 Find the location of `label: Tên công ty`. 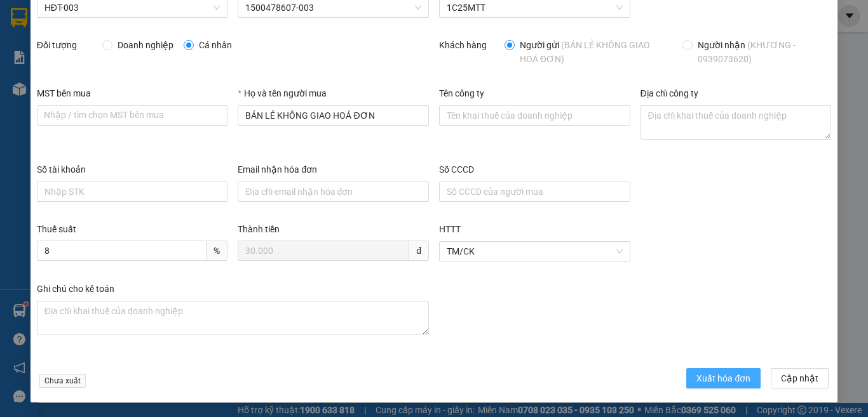

label: Tên công ty is located at coordinates (461, 93).